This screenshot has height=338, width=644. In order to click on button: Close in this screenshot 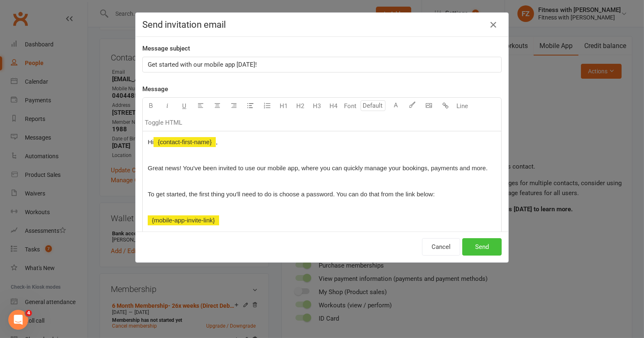, I will do `click(493, 25)`.